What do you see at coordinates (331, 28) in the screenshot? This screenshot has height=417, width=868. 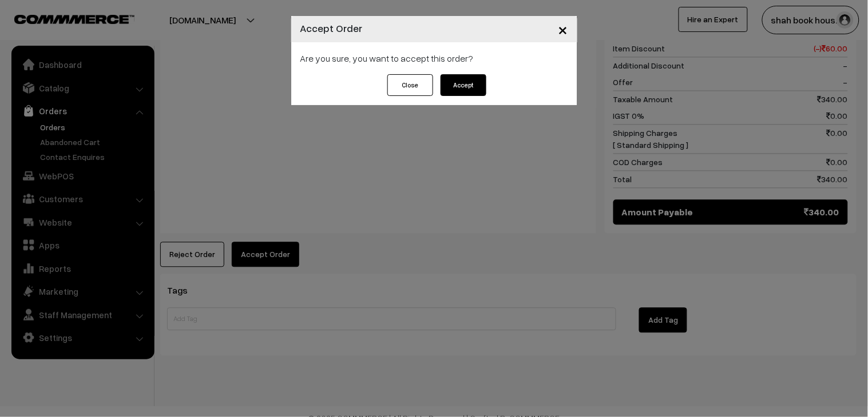 I see `h4: Accept Order` at bounding box center [331, 28].